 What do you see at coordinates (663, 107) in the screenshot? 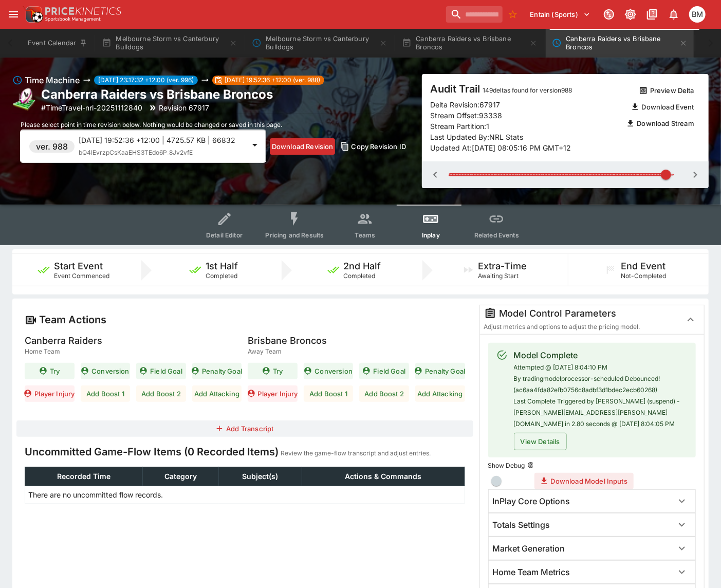
I see `button: Download Event` at bounding box center [663, 107].